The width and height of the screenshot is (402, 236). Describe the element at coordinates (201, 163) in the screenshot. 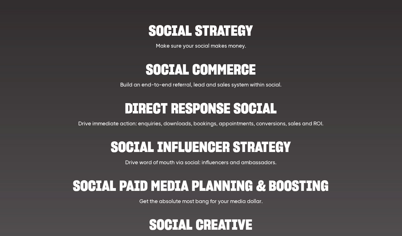

I see `p: Drive word of mouth via social: influencers and ambassadors.` at that location.